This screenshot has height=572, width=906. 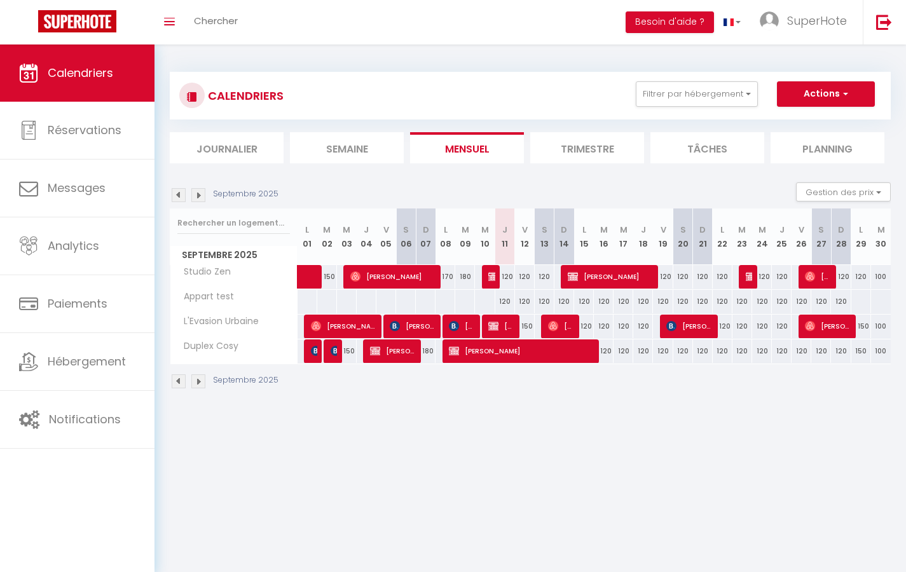 I want to click on th: 28, so click(x=840, y=236).